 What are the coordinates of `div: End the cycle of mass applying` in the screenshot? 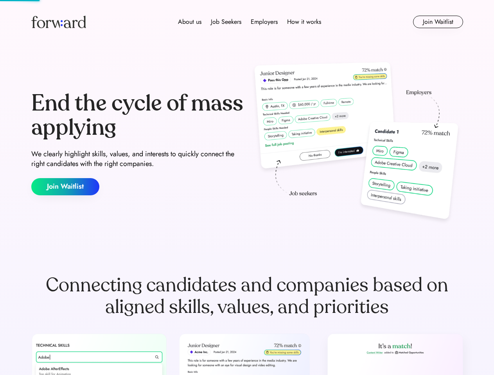 It's located at (138, 115).